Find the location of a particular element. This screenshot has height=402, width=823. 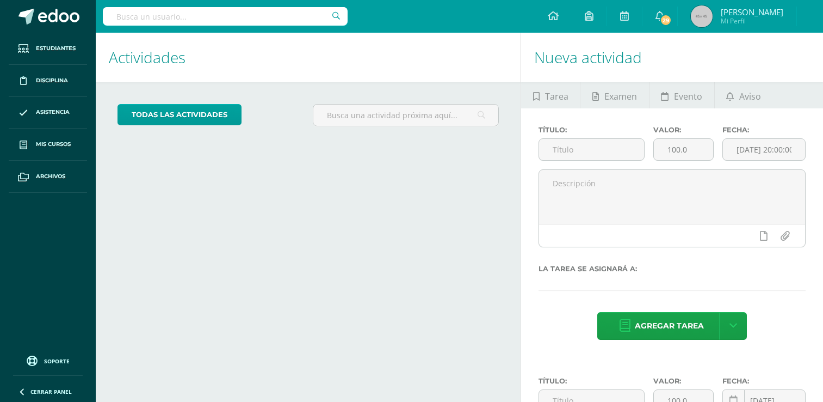

a: Evento is located at coordinates (682, 95).